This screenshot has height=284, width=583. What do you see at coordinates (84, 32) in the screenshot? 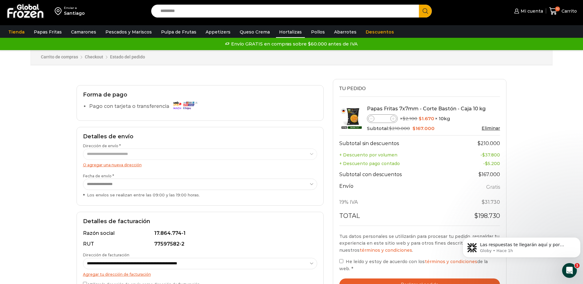
I see `a: Camarones` at bounding box center [84, 32].